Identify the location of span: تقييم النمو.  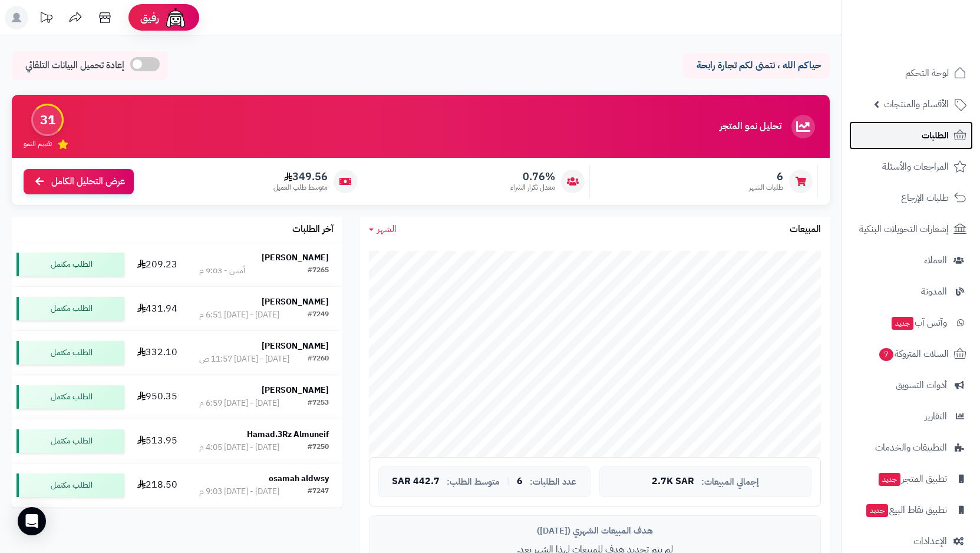
(37, 144).